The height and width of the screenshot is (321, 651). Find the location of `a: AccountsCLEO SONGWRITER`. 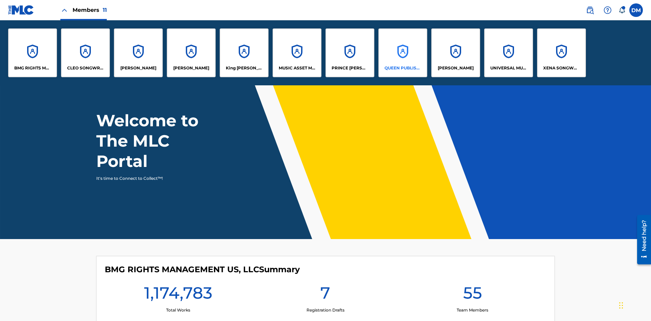

a: AccountsCLEO SONGWRITER is located at coordinates (85, 53).